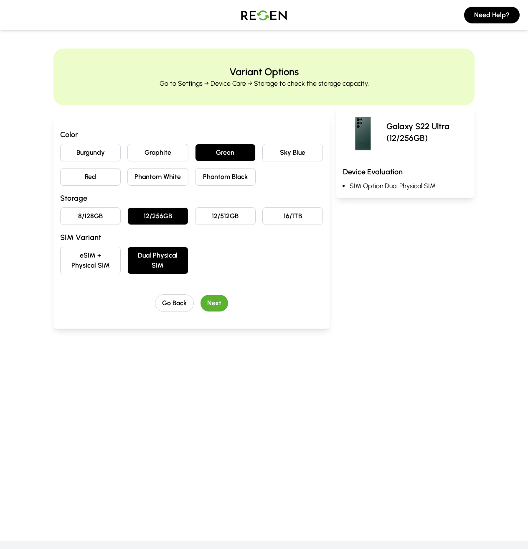 The image size is (528, 549). Describe the element at coordinates (427, 132) in the screenshot. I see `p: Galaxy S22 Ultra (12/256GB)` at that location.